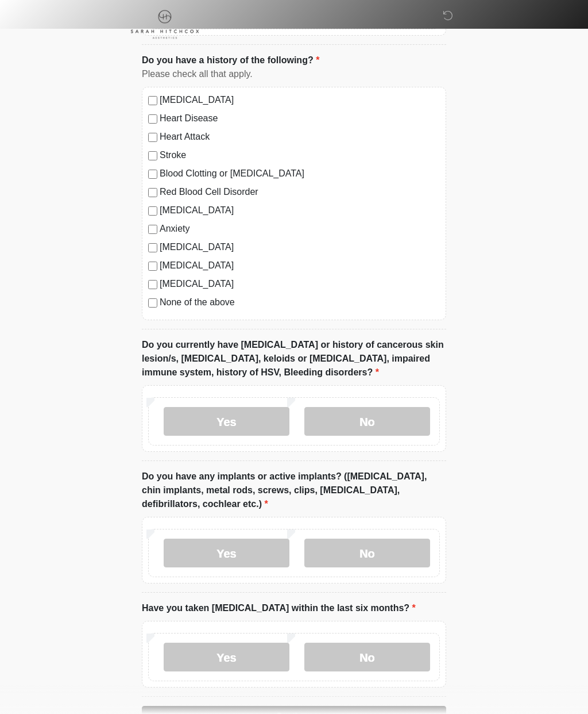 This screenshot has height=714, width=588. What do you see at coordinates (300, 118) in the screenshot?
I see `label: Heart Disease` at bounding box center [300, 118].